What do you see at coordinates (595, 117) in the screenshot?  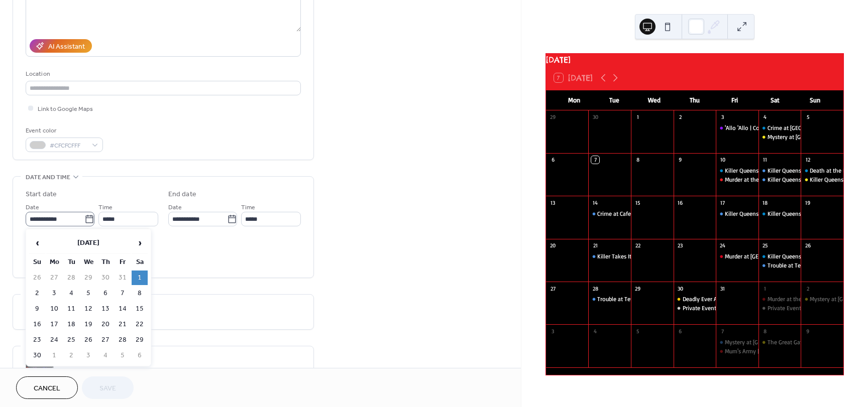 I see `div: 30` at bounding box center [595, 117].